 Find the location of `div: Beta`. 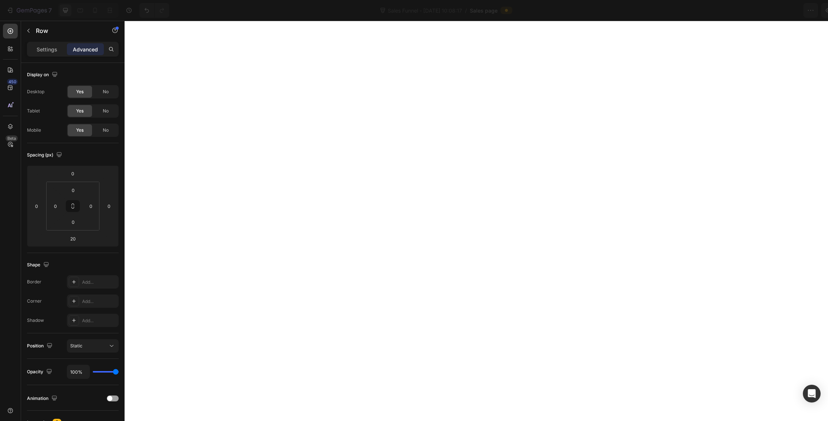

div: Beta is located at coordinates (11, 138).